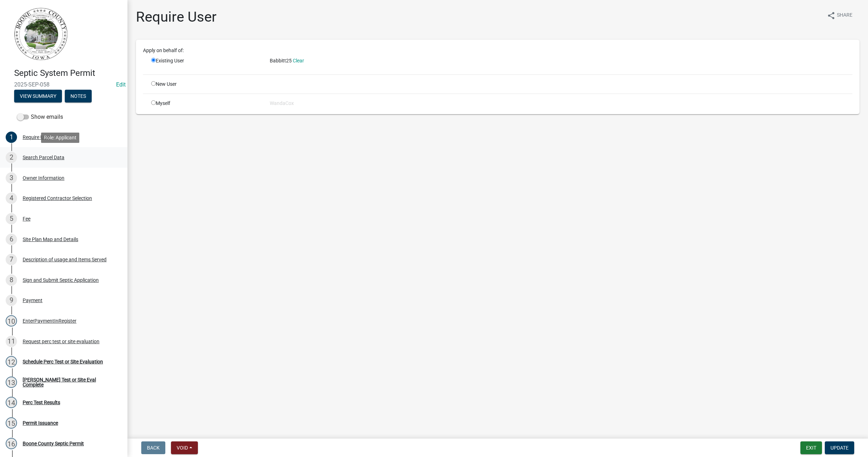  I want to click on div: Sign and Submit Septic Application, so click(60, 280).